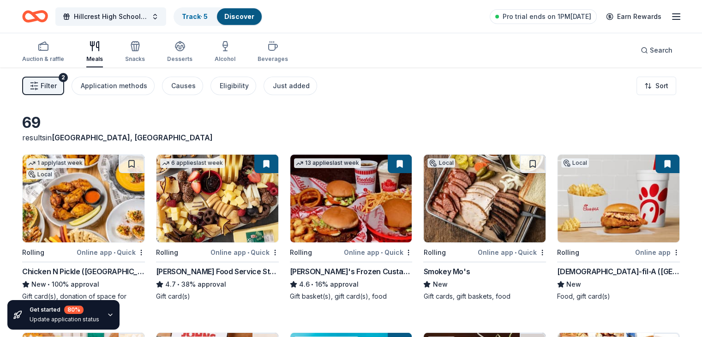 This screenshot has height=337, width=702. What do you see at coordinates (485, 296) in the screenshot?
I see `div: Gift cards, gift baskets, food` at bounding box center [485, 296].